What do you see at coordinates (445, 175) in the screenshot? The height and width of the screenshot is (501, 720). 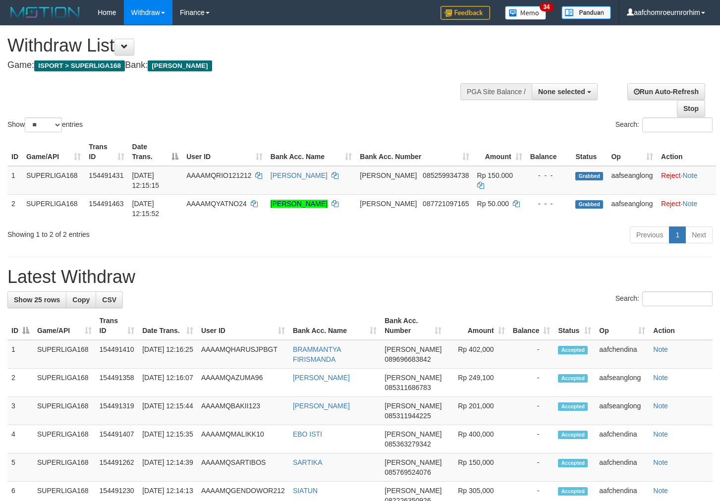 I see `span: Copy 085259934738 to clipboard` at bounding box center [445, 175].